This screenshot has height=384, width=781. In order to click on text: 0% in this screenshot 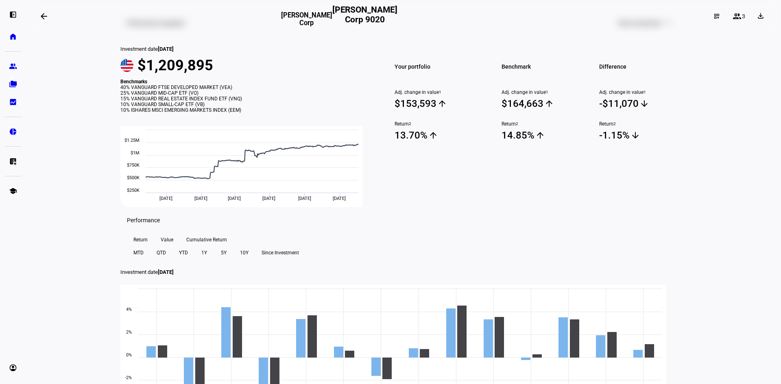, I will do `click(129, 355)`.